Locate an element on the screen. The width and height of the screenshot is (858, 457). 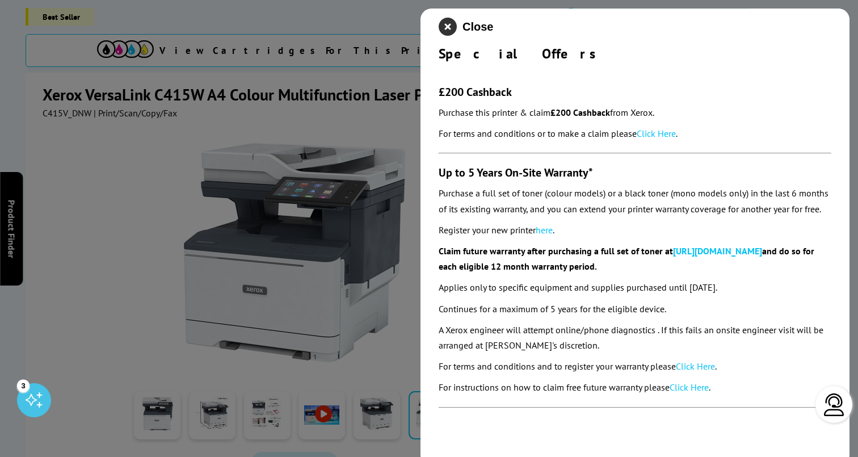
div: Special Offers is located at coordinates (635, 53).